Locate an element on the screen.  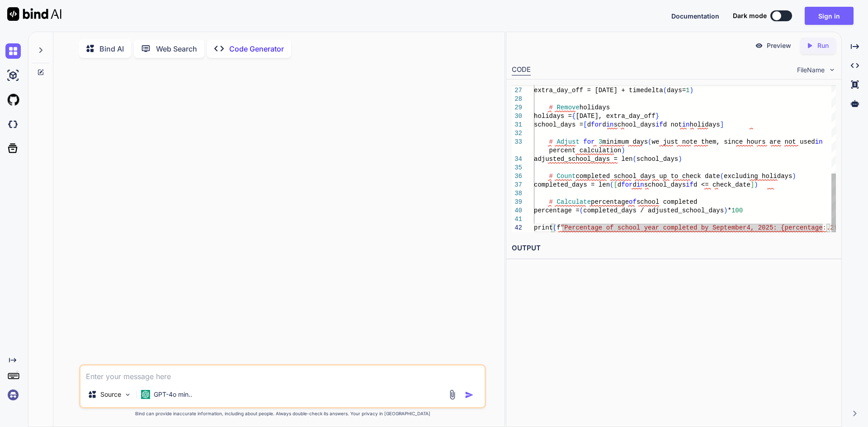
div: 40 is located at coordinates (517, 210).